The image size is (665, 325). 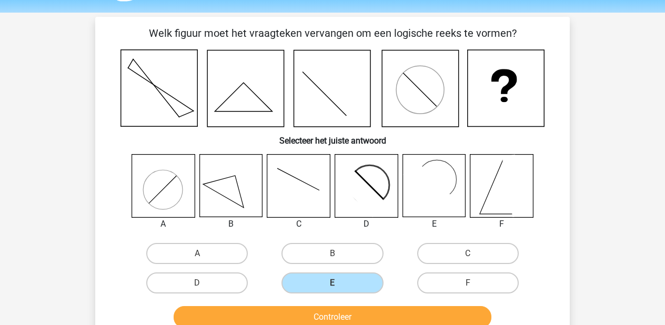 What do you see at coordinates (468, 283) in the screenshot?
I see `label: F` at bounding box center [468, 283].